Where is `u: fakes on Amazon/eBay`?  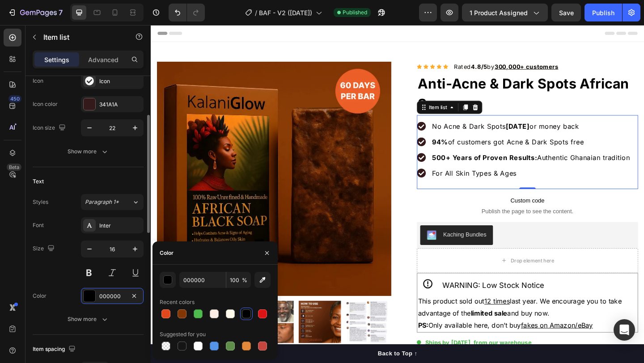
u: fakes on Amazon/eBay is located at coordinates (441, 327).